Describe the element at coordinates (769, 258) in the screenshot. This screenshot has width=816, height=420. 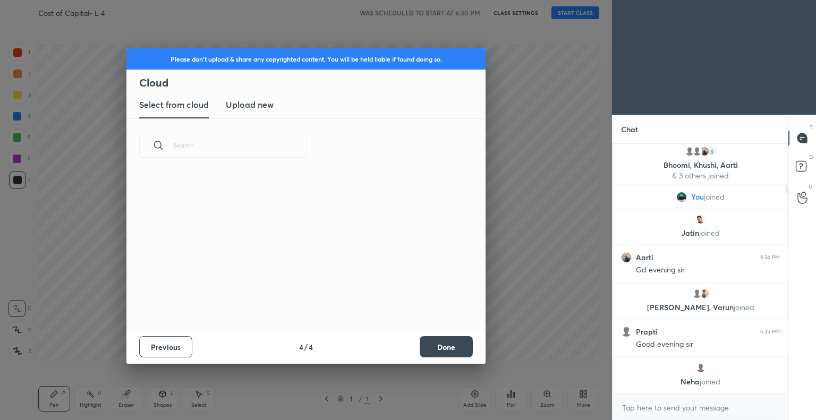
I see `div: 6:34 PM` at that location.